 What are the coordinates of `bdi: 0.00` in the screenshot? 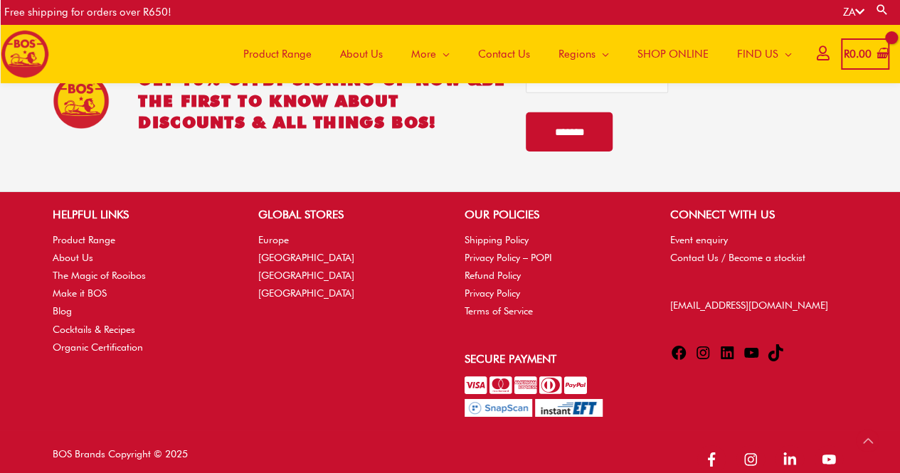 It's located at (857, 54).